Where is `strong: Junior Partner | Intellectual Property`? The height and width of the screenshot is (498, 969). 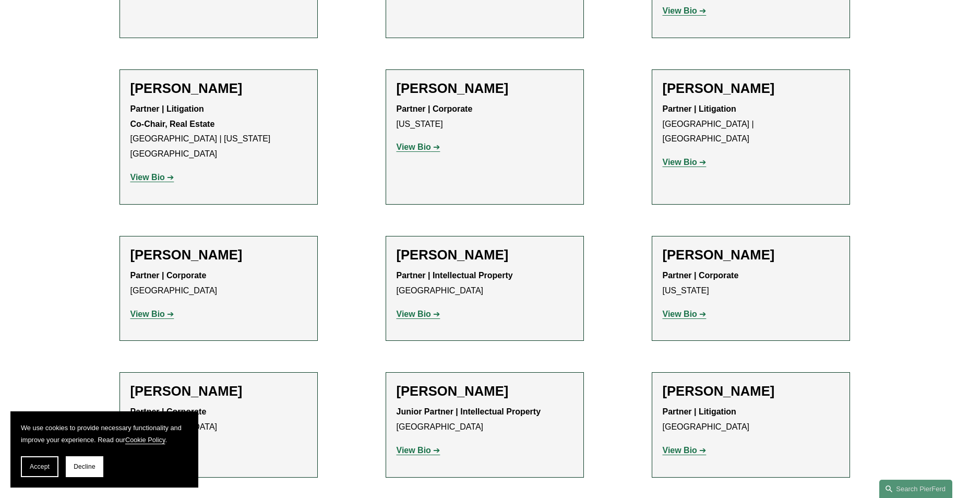 strong: Junior Partner | Intellectual Property is located at coordinates (469, 411).